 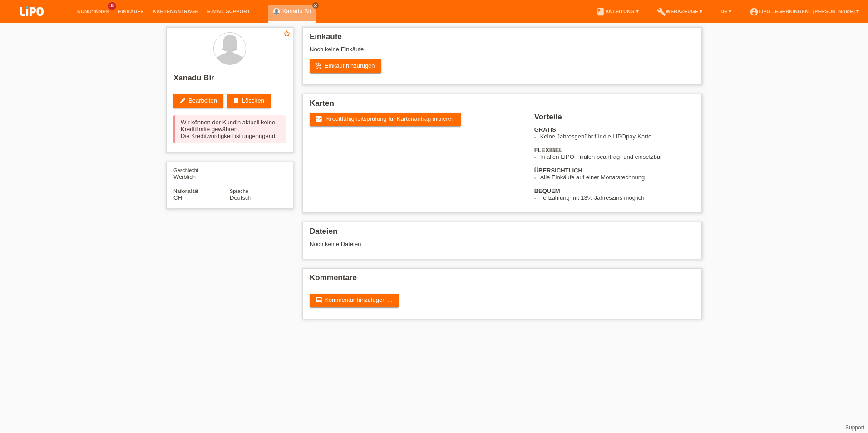 What do you see at coordinates (287, 34) in the screenshot?
I see `i: star_border` at bounding box center [287, 34].